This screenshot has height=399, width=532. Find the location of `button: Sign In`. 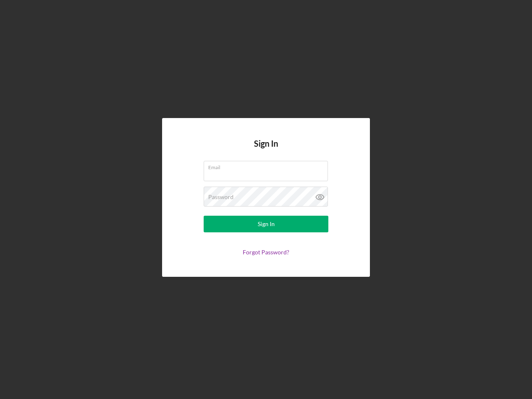

button: Sign In is located at coordinates (266, 224).